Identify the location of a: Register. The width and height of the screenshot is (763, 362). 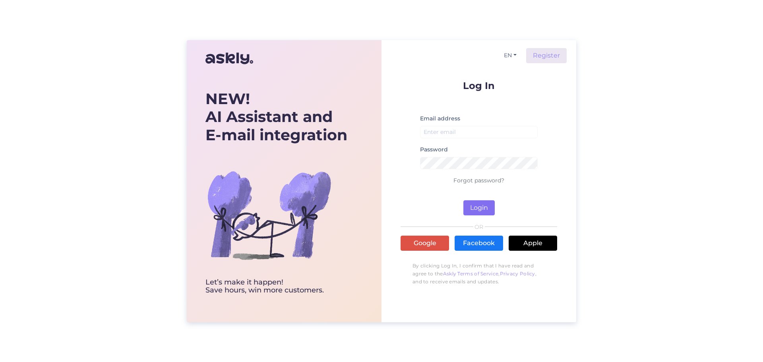
(546, 56).